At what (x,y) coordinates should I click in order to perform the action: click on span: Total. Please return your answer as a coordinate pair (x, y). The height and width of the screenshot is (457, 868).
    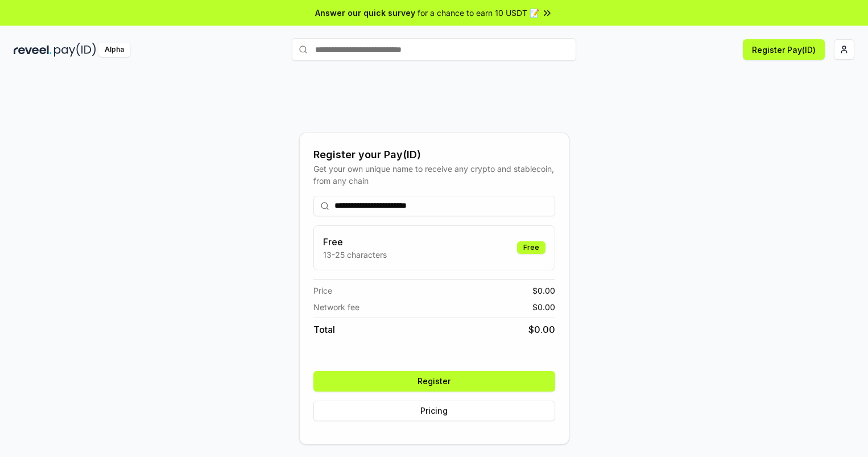
    Looking at the image, I should click on (324, 329).